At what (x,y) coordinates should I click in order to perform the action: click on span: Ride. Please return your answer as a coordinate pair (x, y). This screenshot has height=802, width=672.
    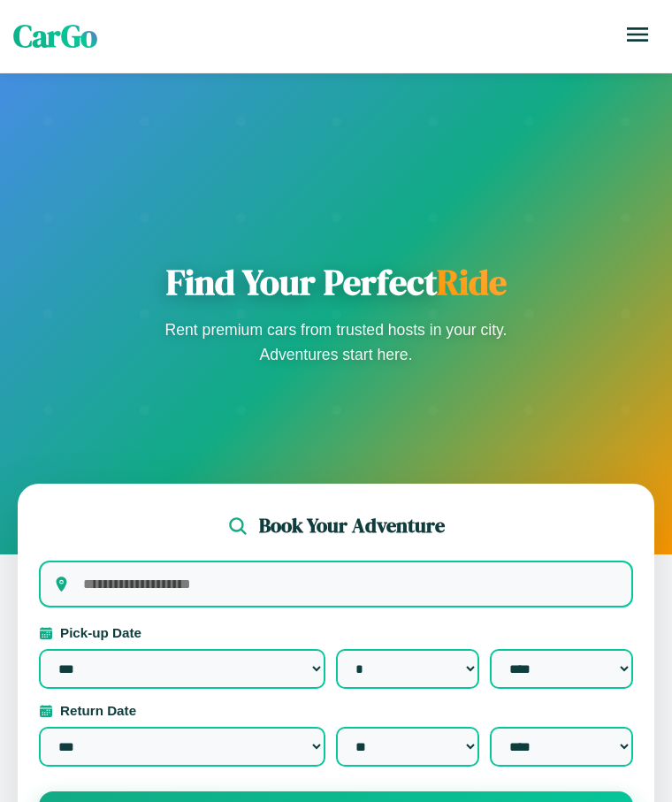
    Looking at the image, I should click on (471, 282).